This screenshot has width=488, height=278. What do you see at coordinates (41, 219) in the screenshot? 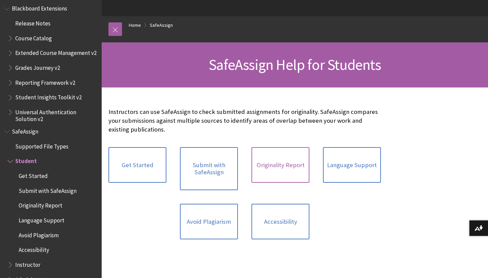
I see `span: Language Support` at bounding box center [41, 219].